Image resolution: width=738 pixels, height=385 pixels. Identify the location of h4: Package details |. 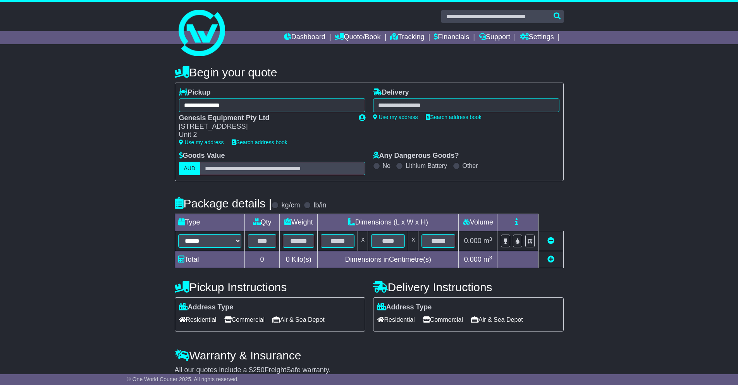
(223, 203).